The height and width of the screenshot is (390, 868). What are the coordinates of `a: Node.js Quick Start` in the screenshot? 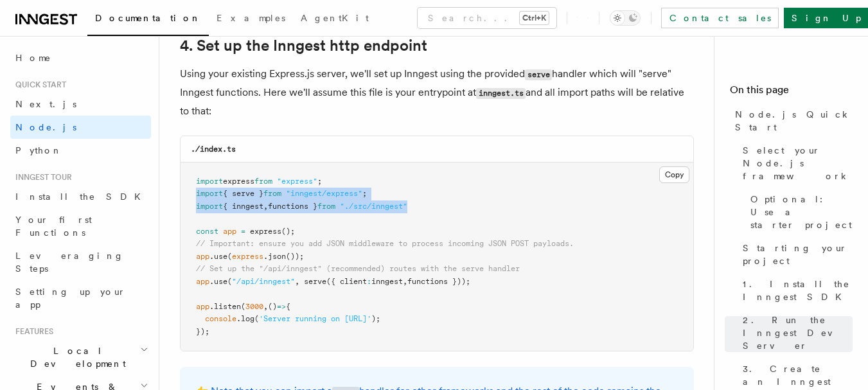 It's located at (791, 121).